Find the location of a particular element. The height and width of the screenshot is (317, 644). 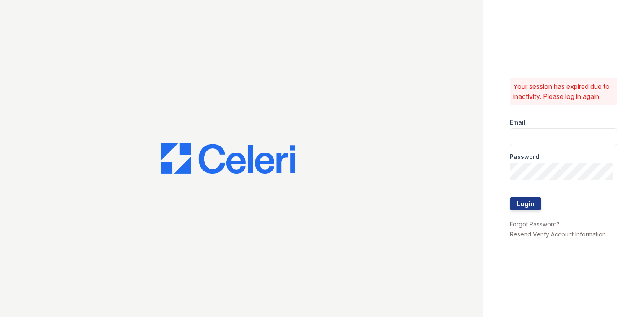

p: Your session has expired due to inactivity. Please log in again. is located at coordinates (564, 92).